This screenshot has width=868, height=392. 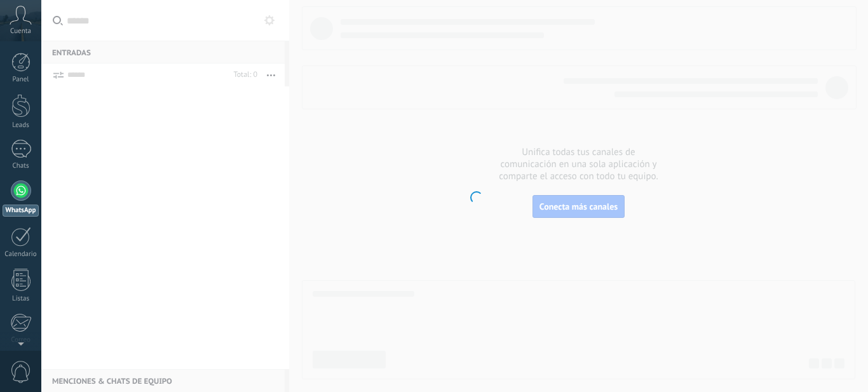 What do you see at coordinates (21, 31) in the screenshot?
I see `span: Cuenta` at bounding box center [21, 31].